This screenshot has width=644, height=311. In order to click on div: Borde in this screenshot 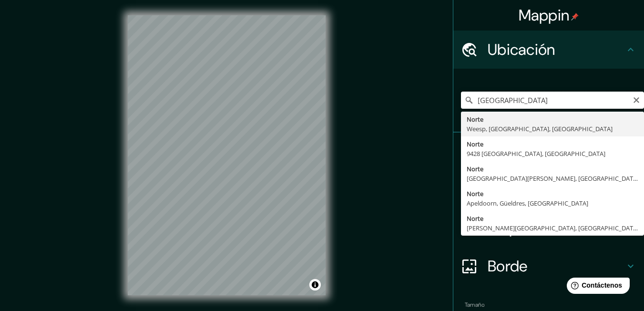, I will do `click(549, 266)`.